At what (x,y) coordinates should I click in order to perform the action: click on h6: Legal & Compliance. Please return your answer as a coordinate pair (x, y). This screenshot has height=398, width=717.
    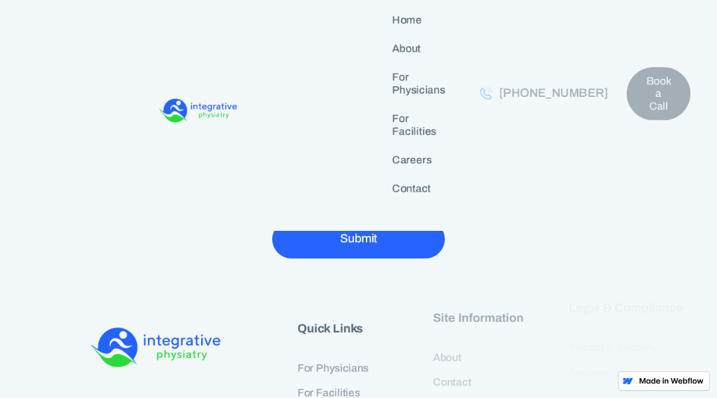
    Looking at the image, I should click on (629, 308).